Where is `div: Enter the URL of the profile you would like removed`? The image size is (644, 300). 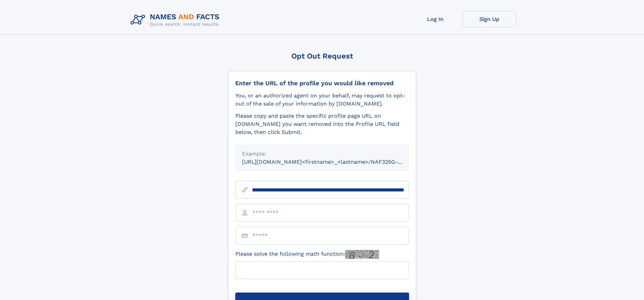
div: Enter the URL of the profile you would like removed is located at coordinates (322, 83).